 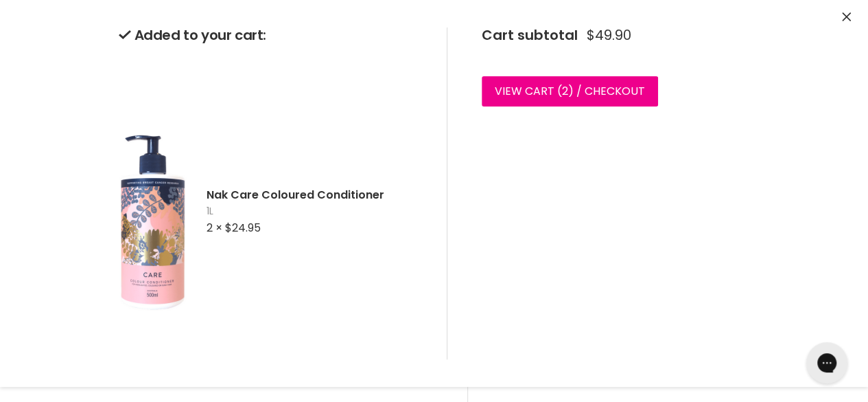 I want to click on span: $49.90, so click(x=609, y=35).